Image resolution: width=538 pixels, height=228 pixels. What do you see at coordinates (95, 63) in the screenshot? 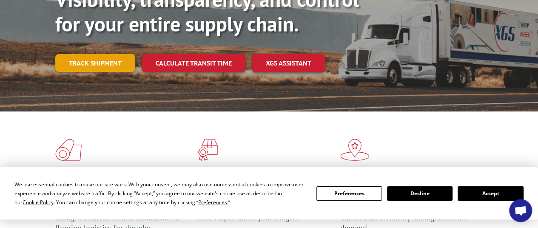
I see `a: Track shipment` at bounding box center [95, 63].